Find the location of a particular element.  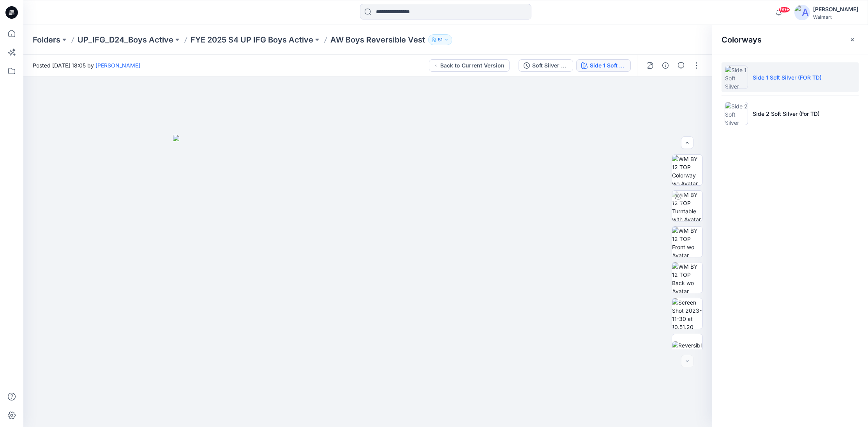

img: WM BY 12 TOP Back wo Avatar is located at coordinates (687, 278).